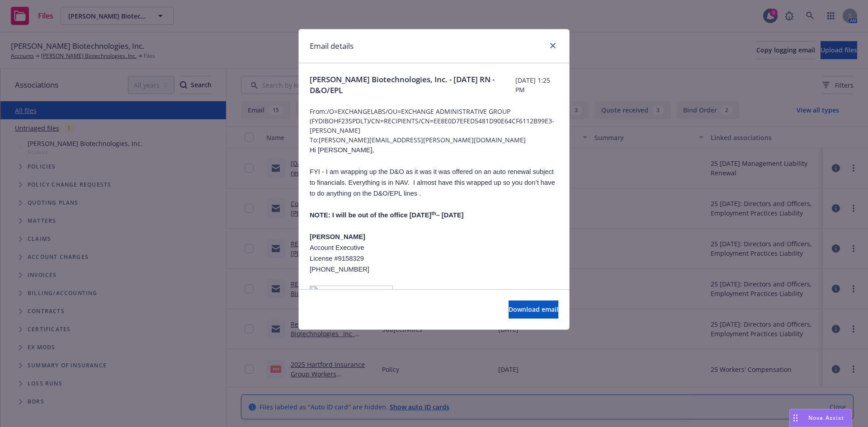  What do you see at coordinates (331, 46) in the screenshot?
I see `h1: Email details` at bounding box center [331, 46].